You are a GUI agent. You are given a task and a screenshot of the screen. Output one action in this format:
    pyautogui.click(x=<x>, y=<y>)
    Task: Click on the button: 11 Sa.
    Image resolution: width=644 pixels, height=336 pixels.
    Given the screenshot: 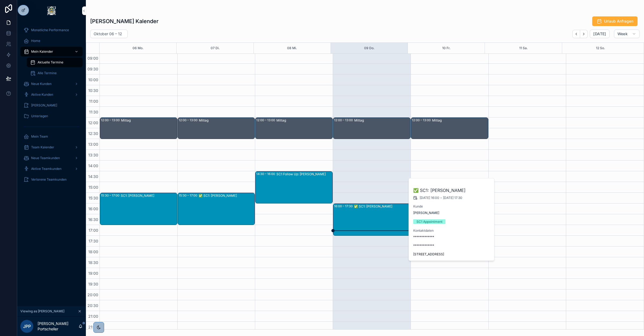 What is the action you would take?
    pyautogui.click(x=523, y=48)
    